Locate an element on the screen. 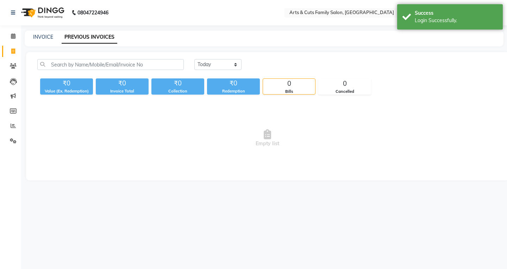 This screenshot has height=269, width=507. span: Empty list is located at coordinates (267, 138).